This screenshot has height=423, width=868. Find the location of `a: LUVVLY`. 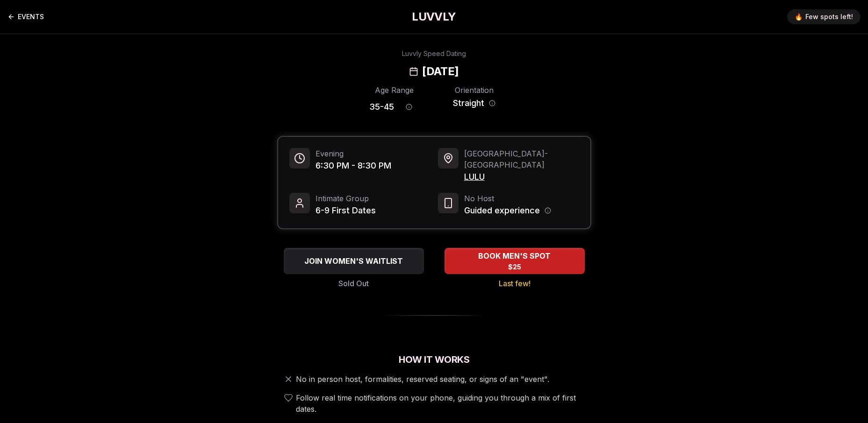

a: LUVVLY is located at coordinates (434, 17).